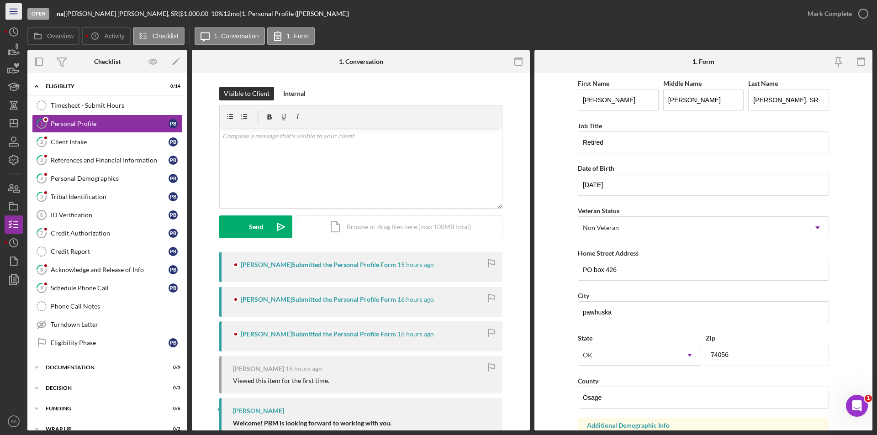 The image size is (877, 435). What do you see at coordinates (710, 338) in the screenshot?
I see `label: Zip` at bounding box center [710, 338].